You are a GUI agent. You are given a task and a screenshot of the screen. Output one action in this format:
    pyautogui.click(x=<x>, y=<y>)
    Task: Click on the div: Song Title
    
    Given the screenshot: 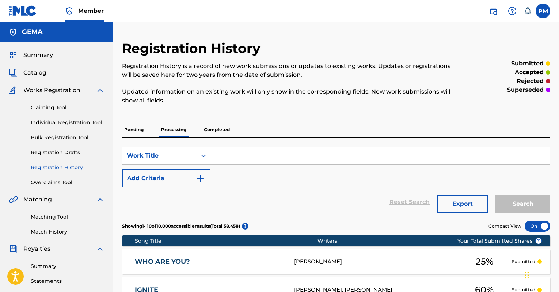 What is the action you would take?
    pyautogui.click(x=226, y=241)
    